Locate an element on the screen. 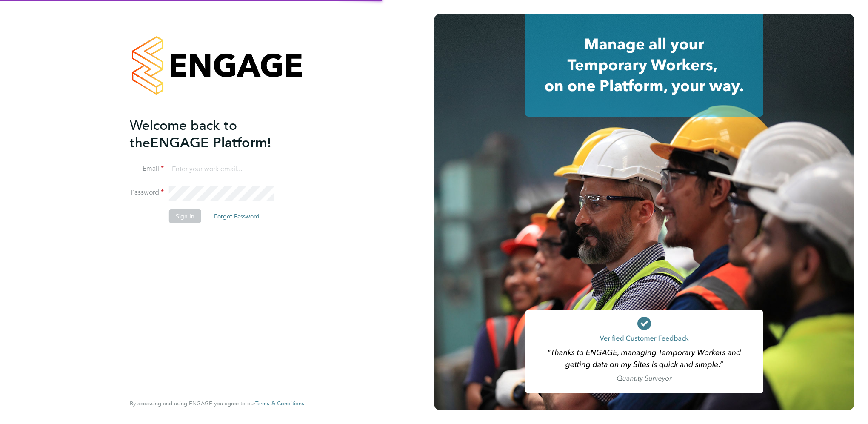  span: Welcome back to the is located at coordinates (183, 134).